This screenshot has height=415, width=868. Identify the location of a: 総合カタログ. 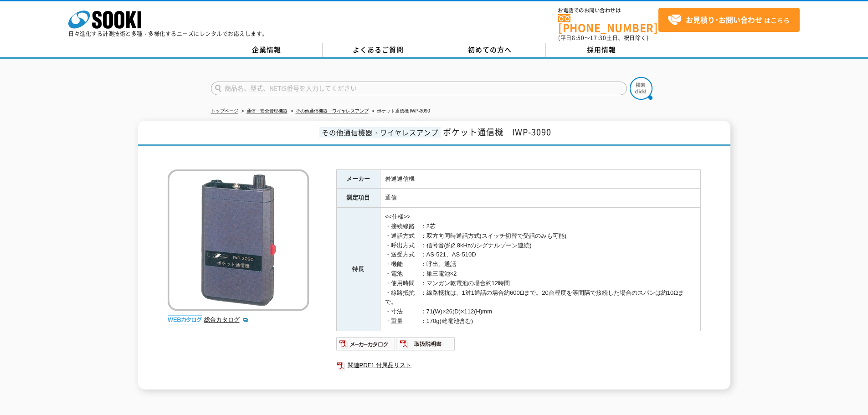
(226, 319).